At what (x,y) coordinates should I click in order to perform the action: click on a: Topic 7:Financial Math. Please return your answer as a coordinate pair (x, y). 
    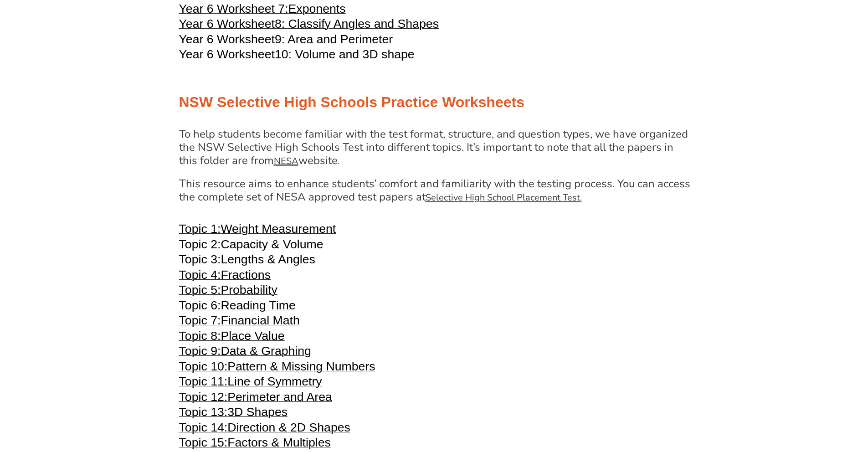
    Looking at the image, I should click on (239, 322).